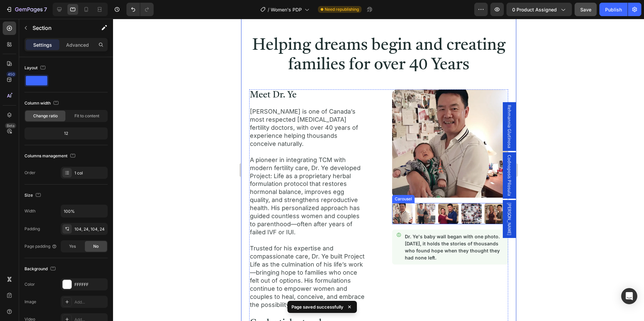  Describe the element at coordinates (26, 9) in the screenshot. I see `button: 7` at that location.